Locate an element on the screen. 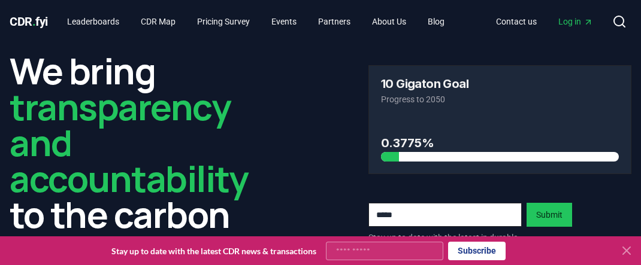 This screenshot has height=265, width=641. a: Leaderboards is located at coordinates (93, 22).